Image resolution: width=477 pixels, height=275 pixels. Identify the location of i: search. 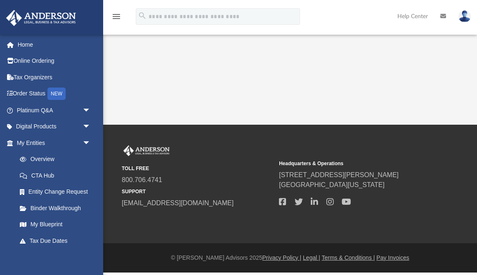
(142, 16).